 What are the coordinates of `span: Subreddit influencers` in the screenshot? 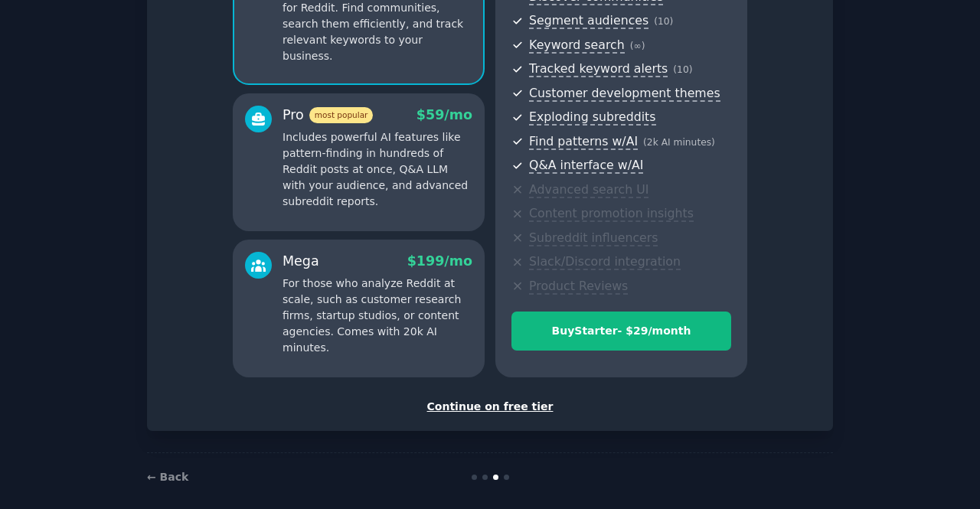 It's located at (593, 238).